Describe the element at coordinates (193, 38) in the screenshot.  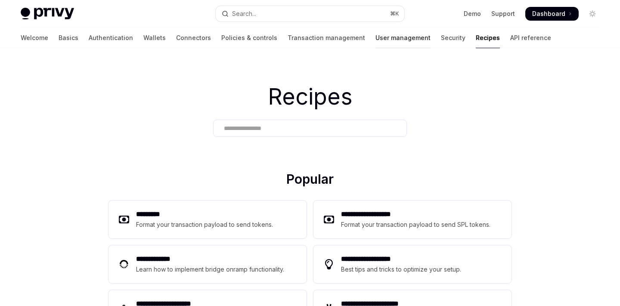
I see `a: Connectors` at that location.